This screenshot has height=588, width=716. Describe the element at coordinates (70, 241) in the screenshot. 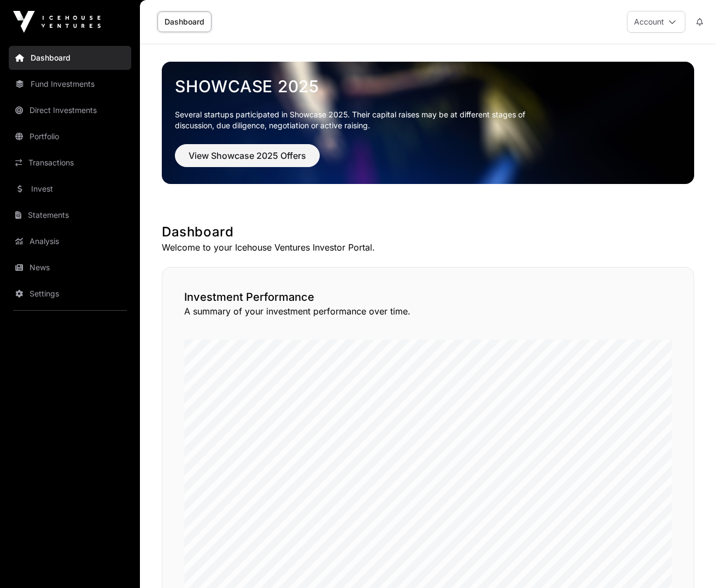

I see `a: Analysis` at that location.